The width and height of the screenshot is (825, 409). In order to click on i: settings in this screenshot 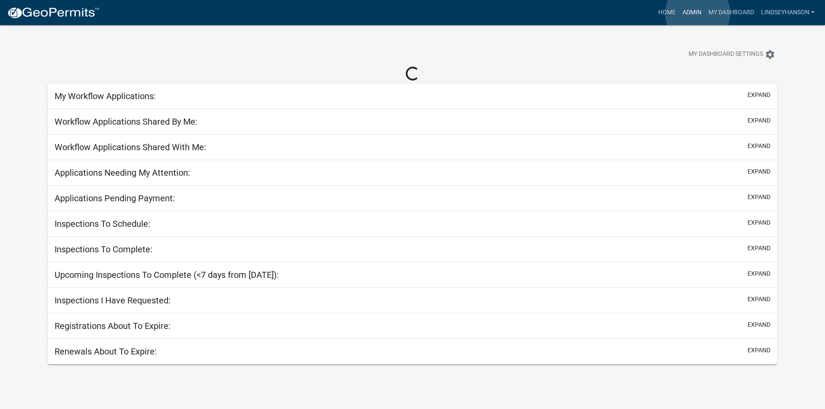, I will do `click(770, 55)`.